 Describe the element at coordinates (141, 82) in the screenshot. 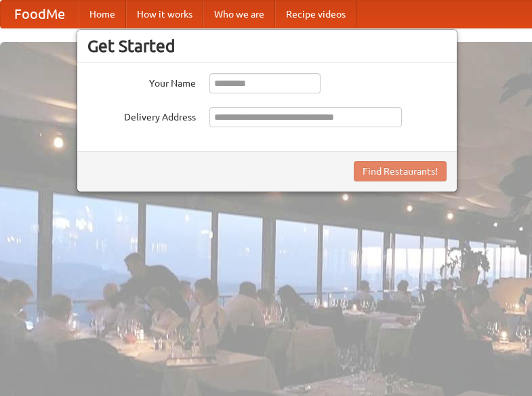

I see `label: Your Name` at that location.